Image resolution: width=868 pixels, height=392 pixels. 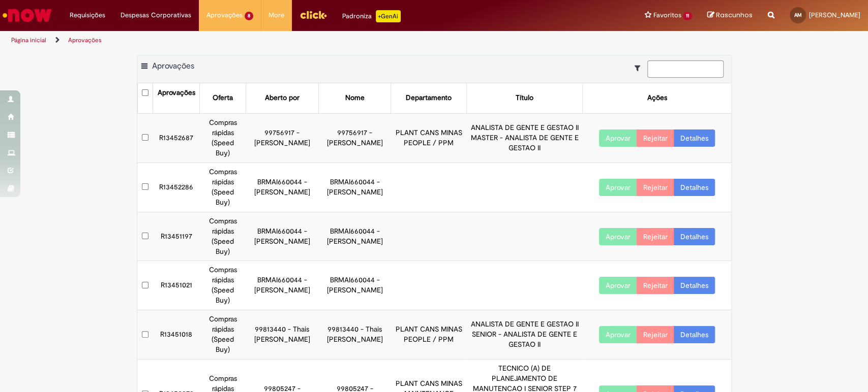 What do you see at coordinates (524, 335) in the screenshot?
I see `td: ANALISTA DE GENTE E GESTAO II SENIOR - ANALISTA DE GENTE E GESTAO II` at bounding box center [524, 335].